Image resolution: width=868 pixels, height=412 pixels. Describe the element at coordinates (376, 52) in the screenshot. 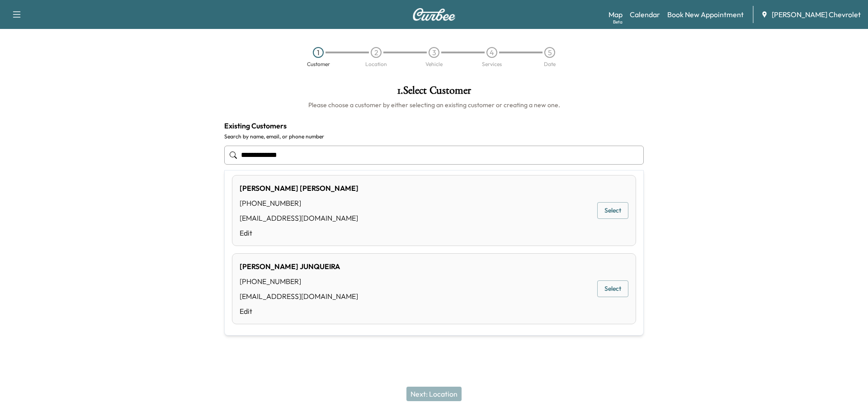

I see `div: 2` at that location.